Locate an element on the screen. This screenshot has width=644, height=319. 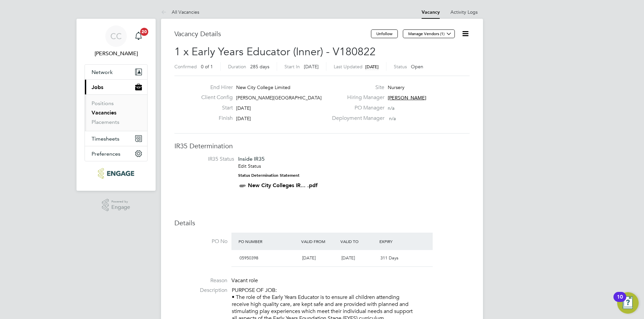
span: Carol Commin is located at coordinates (116, 53).